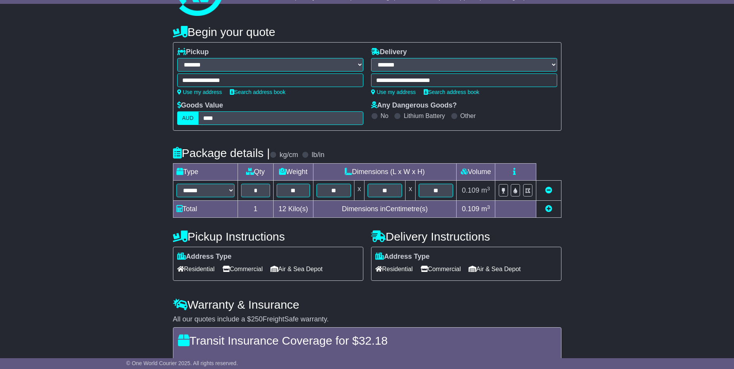 The image size is (734, 369). Describe the element at coordinates (389, 52) in the screenshot. I see `label: Delivery` at that location.